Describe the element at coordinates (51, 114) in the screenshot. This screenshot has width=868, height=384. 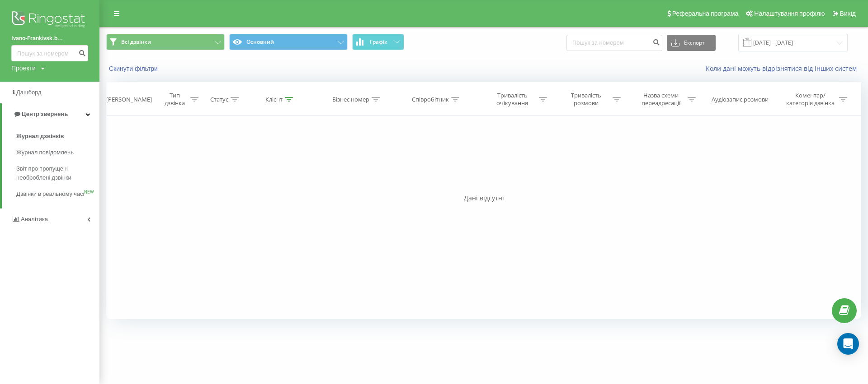
I see `a: Центр звернень` at that location.